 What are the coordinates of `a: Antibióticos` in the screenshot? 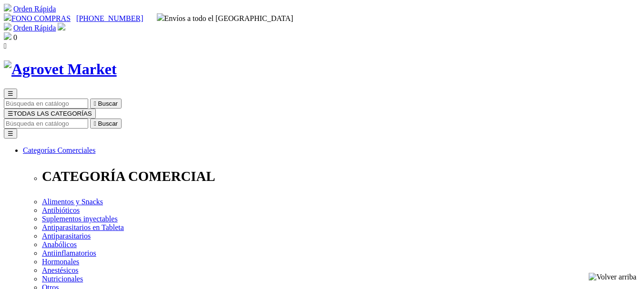 It's located at (61, 210).